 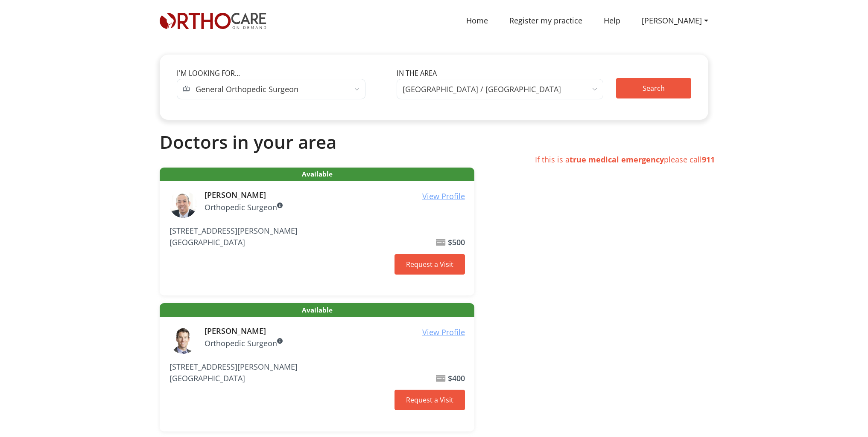 I want to click on h2: Doctors in your area, so click(x=434, y=142).